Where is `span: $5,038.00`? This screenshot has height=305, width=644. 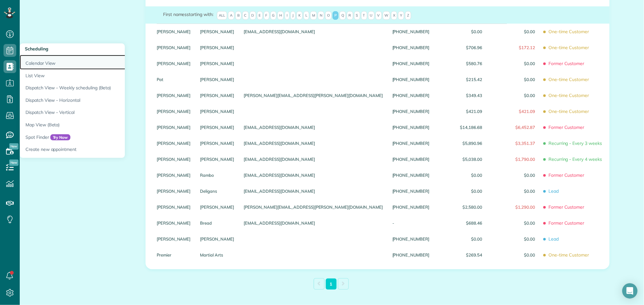 span: $5,038.00 is located at coordinates (461, 159).